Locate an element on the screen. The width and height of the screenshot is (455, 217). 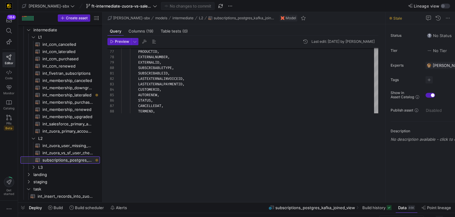
div: 78 is located at coordinates (111, 57).